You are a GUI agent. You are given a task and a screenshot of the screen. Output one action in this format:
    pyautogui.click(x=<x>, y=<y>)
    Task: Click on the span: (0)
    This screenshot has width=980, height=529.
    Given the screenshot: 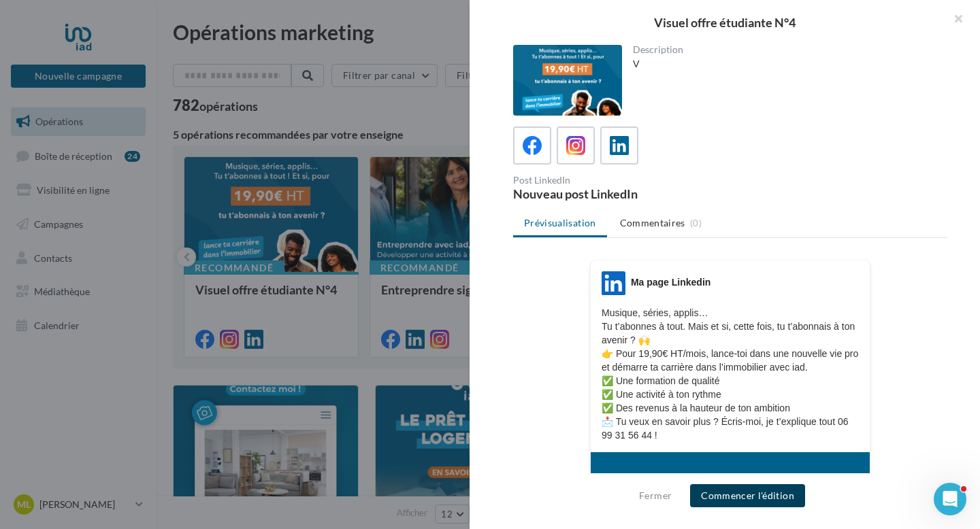 What is the action you would take?
    pyautogui.click(x=696, y=223)
    